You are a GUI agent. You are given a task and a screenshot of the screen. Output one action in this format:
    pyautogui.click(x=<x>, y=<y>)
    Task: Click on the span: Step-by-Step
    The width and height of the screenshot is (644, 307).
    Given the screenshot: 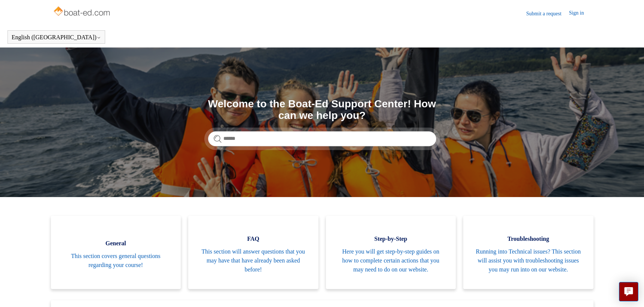 What is the action you would take?
    pyautogui.click(x=391, y=239)
    